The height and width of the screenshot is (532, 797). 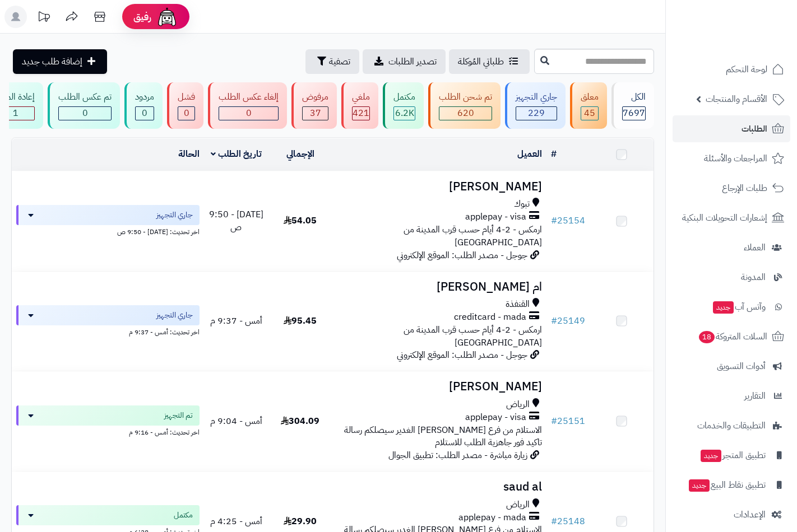 I want to click on a: طلباتي المُوكلة, so click(x=489, y=62).